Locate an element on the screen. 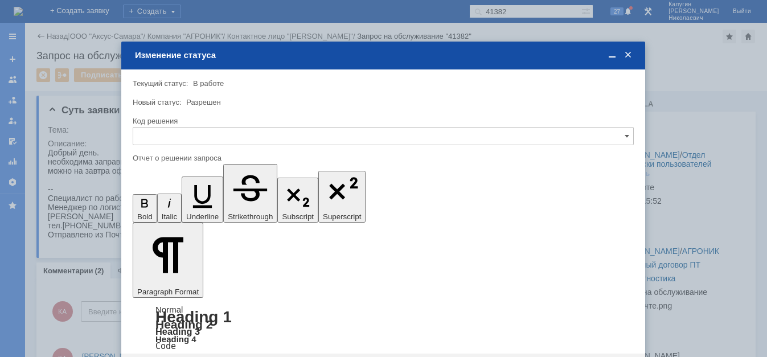 The width and height of the screenshot is (767, 357). div: Paragraph Format is located at coordinates (383, 328).